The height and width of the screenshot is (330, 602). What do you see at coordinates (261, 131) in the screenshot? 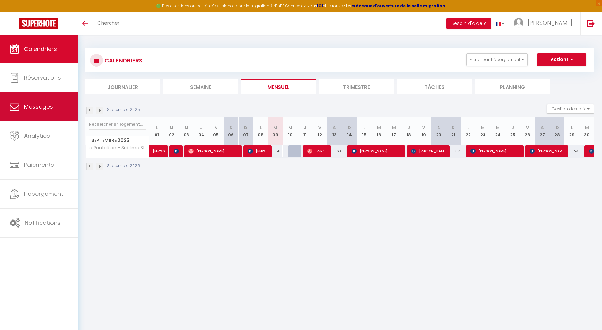
I see `th: 08` at bounding box center [261, 131].